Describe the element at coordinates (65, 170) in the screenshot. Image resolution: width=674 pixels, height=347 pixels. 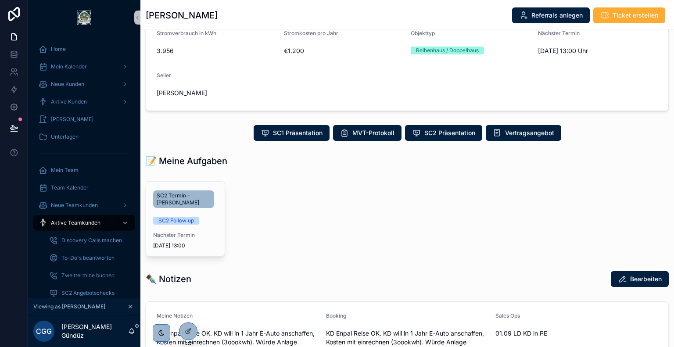
I see `span: Mein Team` at that location.